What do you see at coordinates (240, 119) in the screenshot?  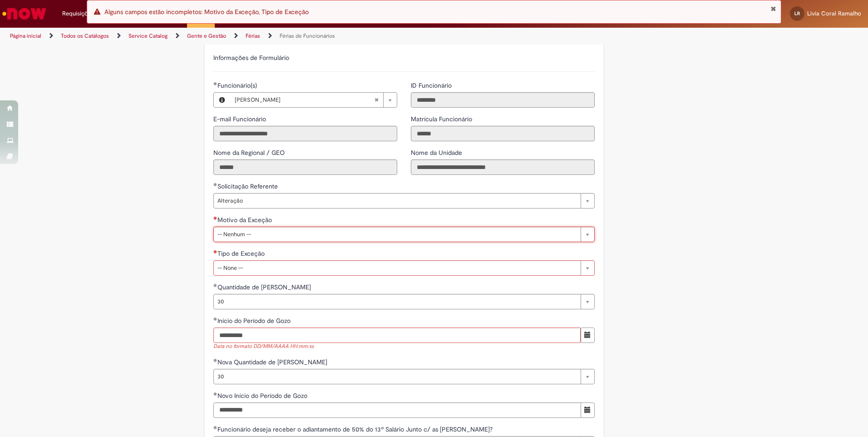 I see `span: Somente leitura - E-mail Funcionário` at bounding box center [240, 119].